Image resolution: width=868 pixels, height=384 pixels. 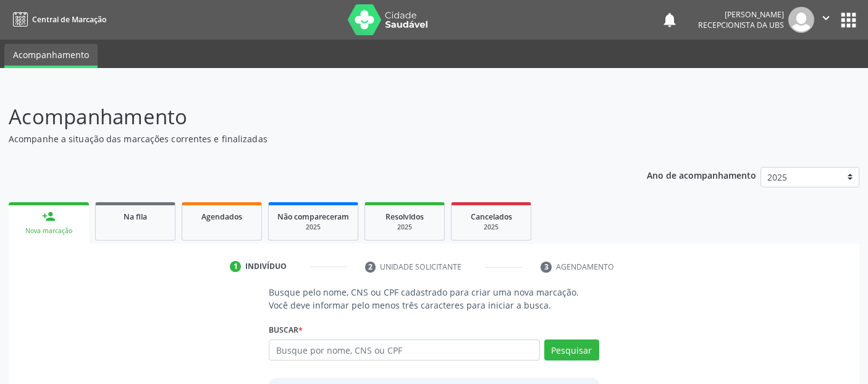 What do you see at coordinates (670, 20) in the screenshot?
I see `button: notifications` at bounding box center [670, 20].